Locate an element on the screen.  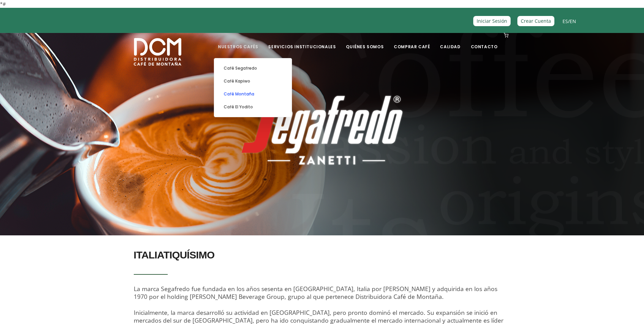
a: Crear Cuenta is located at coordinates (536, 21).